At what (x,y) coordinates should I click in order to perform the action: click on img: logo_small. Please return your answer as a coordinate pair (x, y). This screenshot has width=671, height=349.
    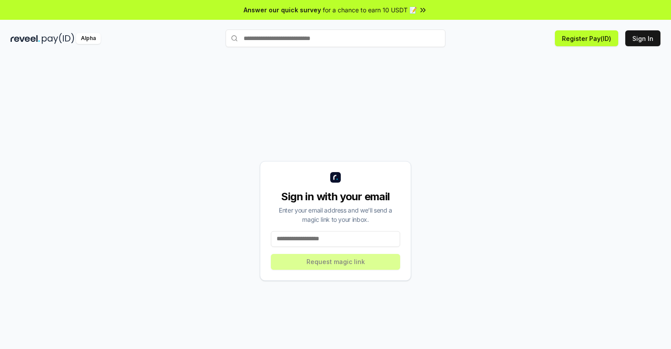
    Looking at the image, I should click on (336, 177).